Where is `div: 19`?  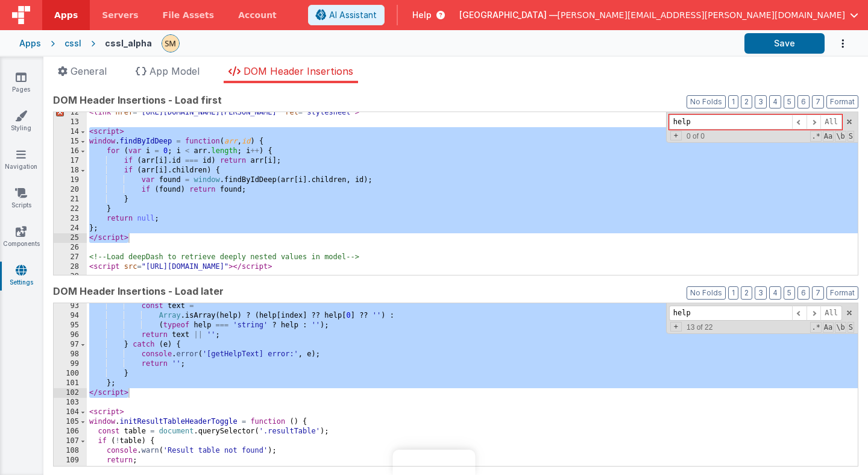
div: 19 is located at coordinates (70, 180).